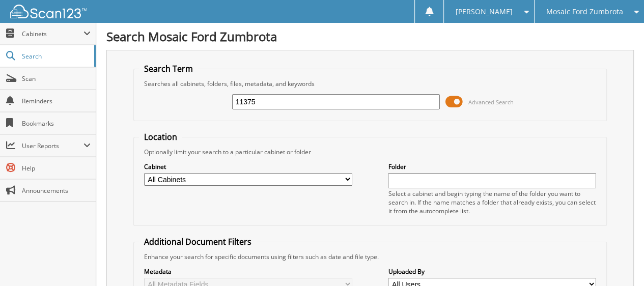 Image resolution: width=644 pixels, height=286 pixels. Describe the element at coordinates (197, 242) in the screenshot. I see `legend: Additional Document Filters` at that location.